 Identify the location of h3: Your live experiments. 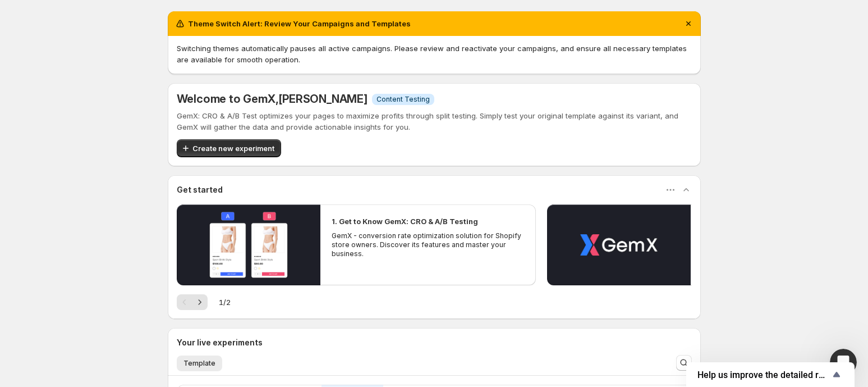
(219, 343).